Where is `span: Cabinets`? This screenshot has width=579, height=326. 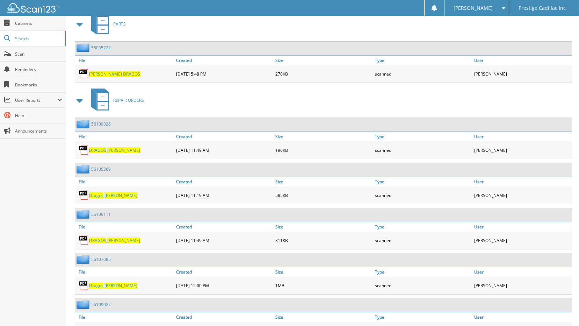
span: Cabinets is located at coordinates (38, 23).